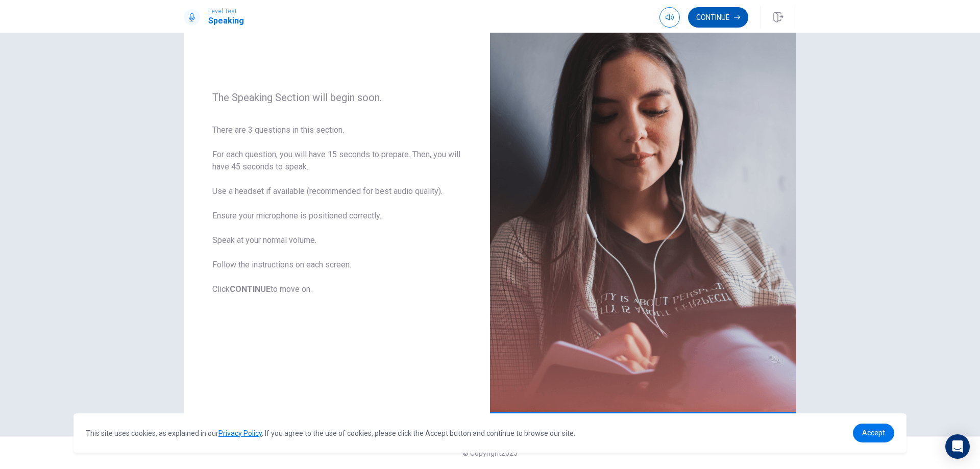 The height and width of the screenshot is (469, 980). Describe the element at coordinates (873, 433) in the screenshot. I see `span: Accept` at that location.